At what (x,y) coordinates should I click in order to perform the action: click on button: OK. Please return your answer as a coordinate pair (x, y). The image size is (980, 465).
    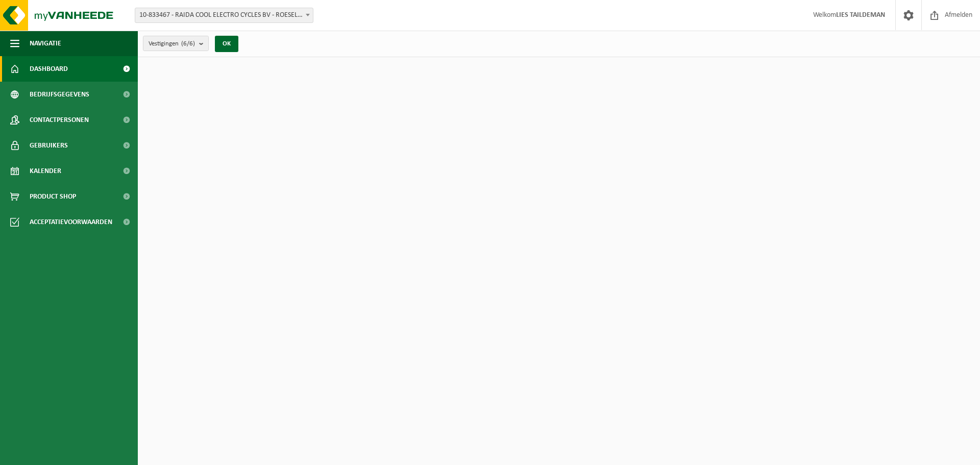
    Looking at the image, I should click on (226, 44).